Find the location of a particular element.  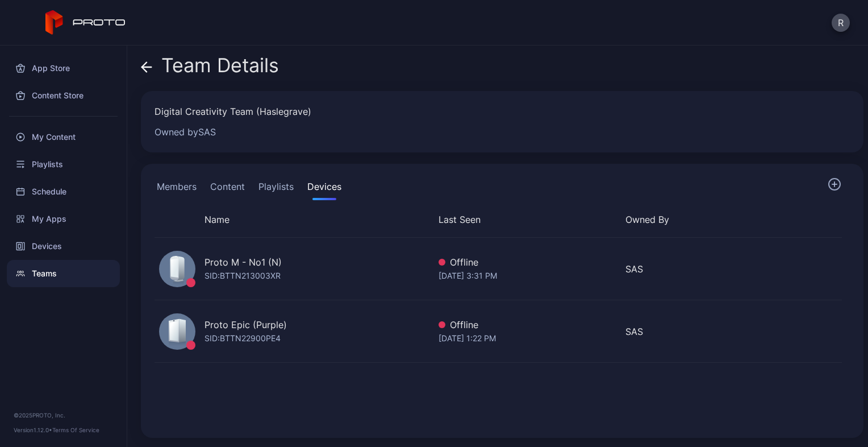

div: App Store is located at coordinates (63, 68).